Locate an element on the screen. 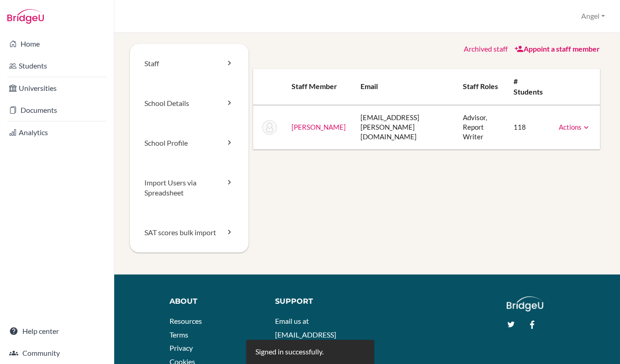  a: Appoint a staff member is located at coordinates (557, 49).